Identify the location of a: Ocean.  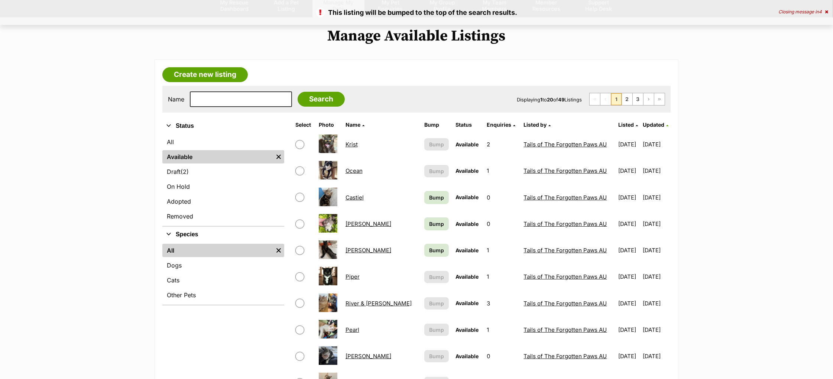
(354, 171).